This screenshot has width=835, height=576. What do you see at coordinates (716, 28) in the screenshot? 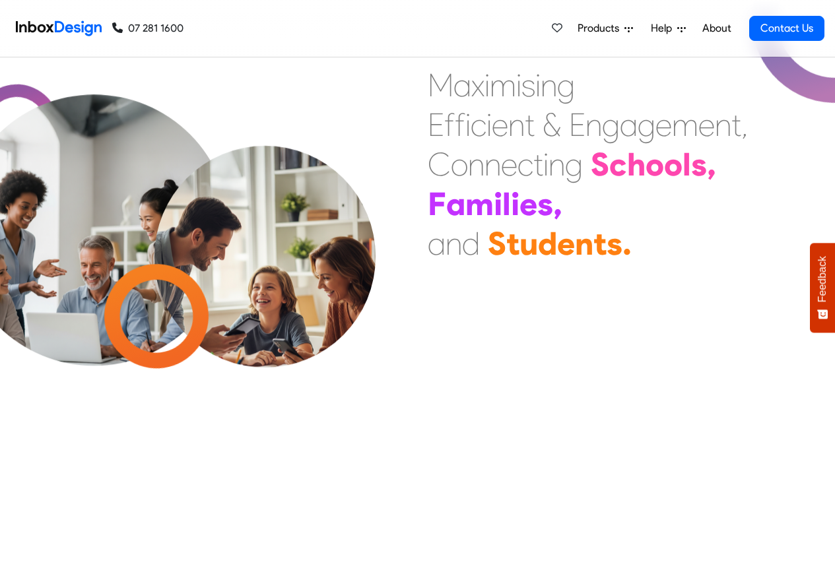
I see `a: About` at bounding box center [716, 28].